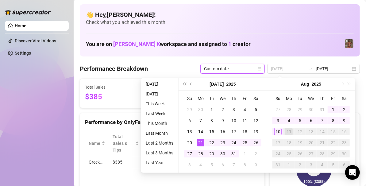 This screenshot has width=366, height=186. Describe the element at coordinates (222, 109) in the screenshot. I see `td: 2025-07-02` at that location.